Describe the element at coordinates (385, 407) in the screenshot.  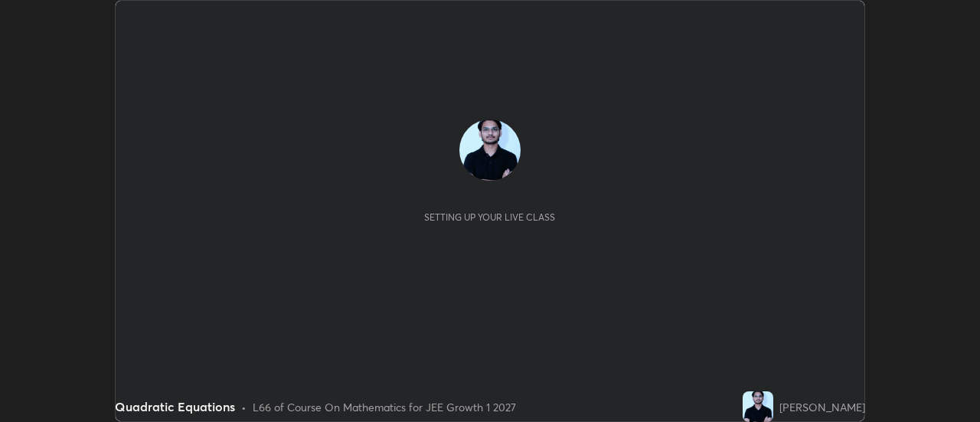
I see `div: L66 of Course On Mathematics for JEE Growth 1 2027` at that location.